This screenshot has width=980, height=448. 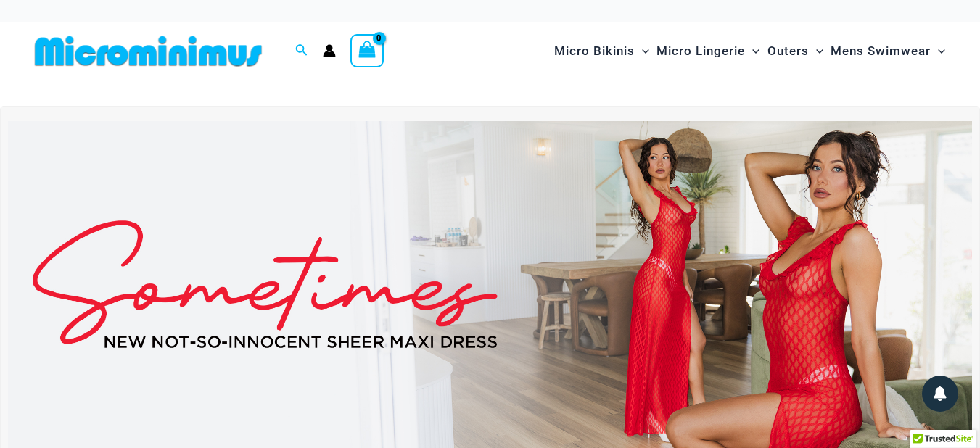 What do you see at coordinates (594, 51) in the screenshot?
I see `span: Micro Bikinis` at bounding box center [594, 51].